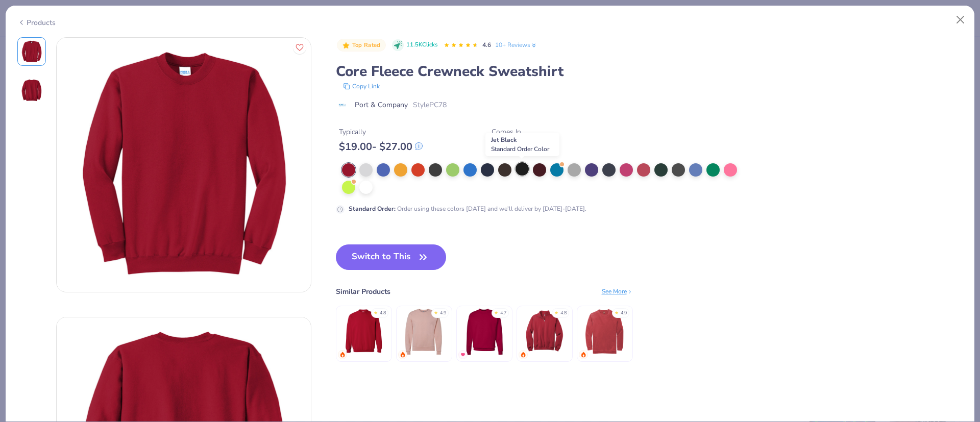  Describe the element at coordinates (522, 145) in the screenshot. I see `div: Jet Black` at that location.